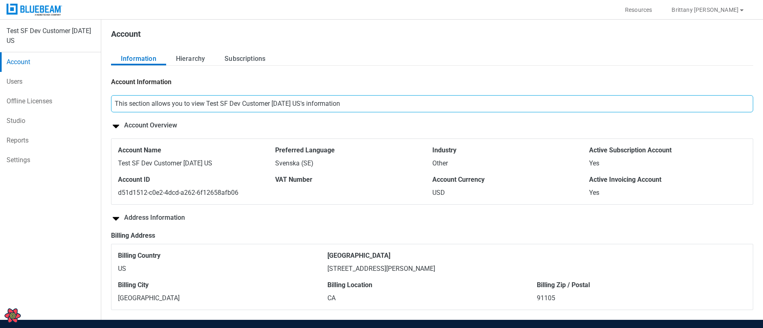 This screenshot has width=763, height=328. I want to click on span: Active Subscription Account, so click(667, 150).